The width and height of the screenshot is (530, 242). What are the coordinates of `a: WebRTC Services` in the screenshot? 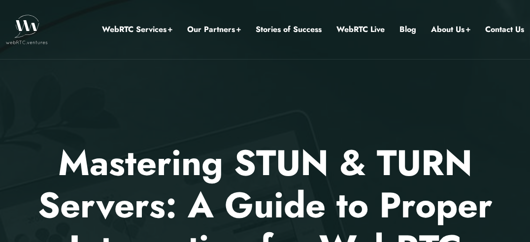 It's located at (137, 30).